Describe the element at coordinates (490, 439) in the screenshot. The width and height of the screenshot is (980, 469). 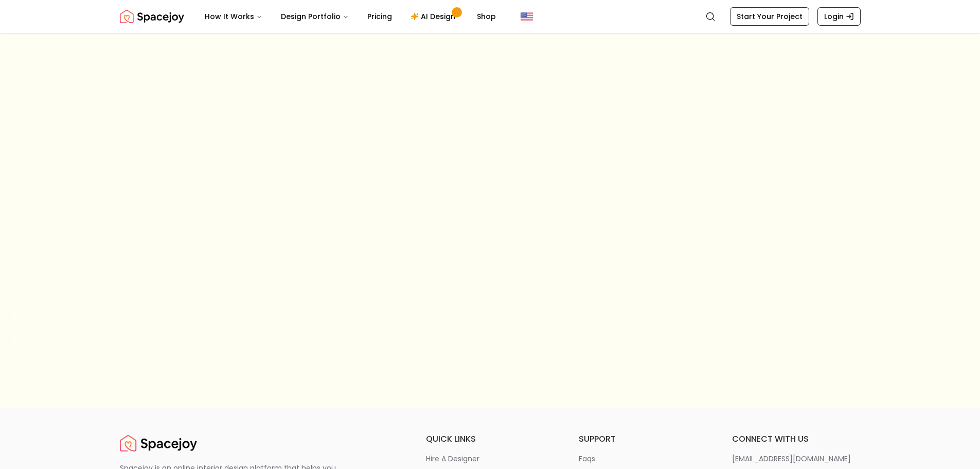
I see `h6: quick links` at that location.